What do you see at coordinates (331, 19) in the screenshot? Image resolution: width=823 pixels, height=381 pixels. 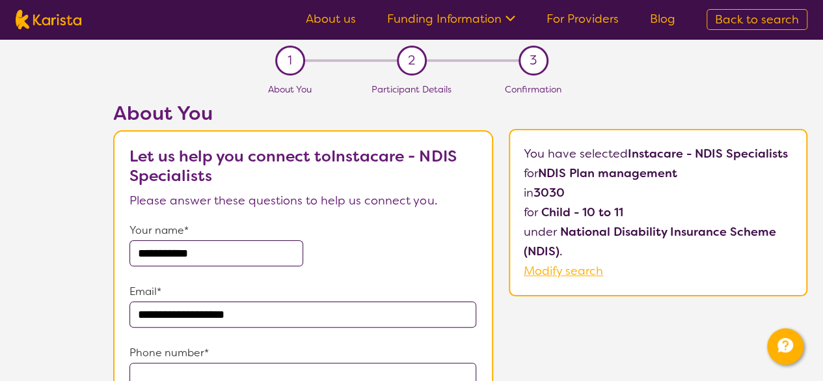 I see `a: About us` at bounding box center [331, 19].